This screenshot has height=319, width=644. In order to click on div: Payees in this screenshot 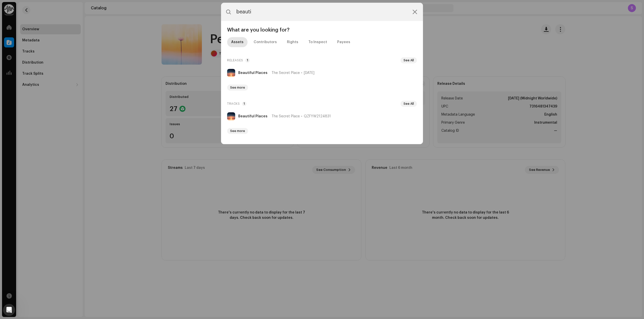, I will do `click(344, 42)`.